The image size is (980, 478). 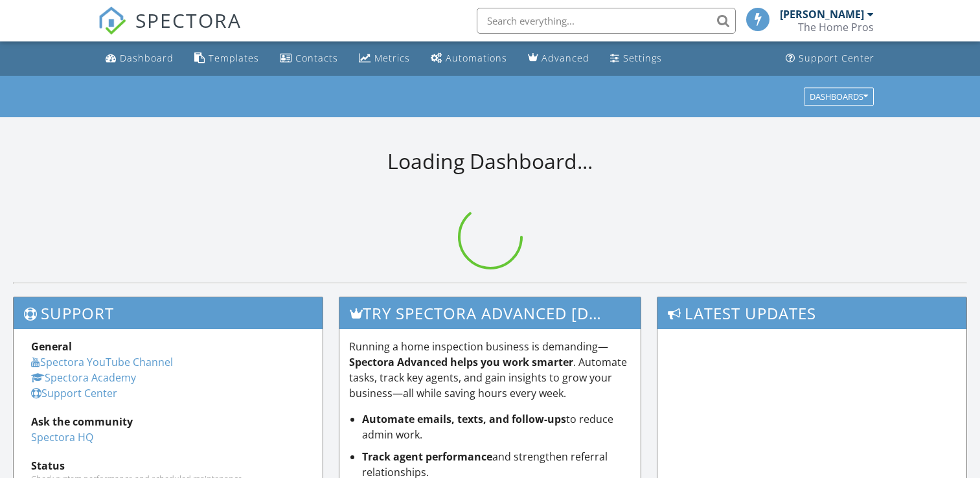 I want to click on div: The Home Pros, so click(x=836, y=27).